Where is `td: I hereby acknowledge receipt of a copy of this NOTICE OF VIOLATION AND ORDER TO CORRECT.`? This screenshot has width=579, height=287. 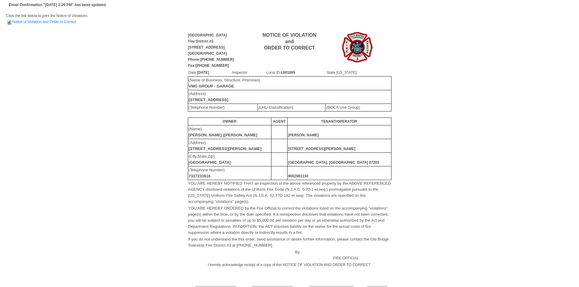 td: I hereby acknowledge receipt of a copy of this NOTICE OF VIOLATION AND ORDER TO CORRECT. is located at coordinates (290, 265).